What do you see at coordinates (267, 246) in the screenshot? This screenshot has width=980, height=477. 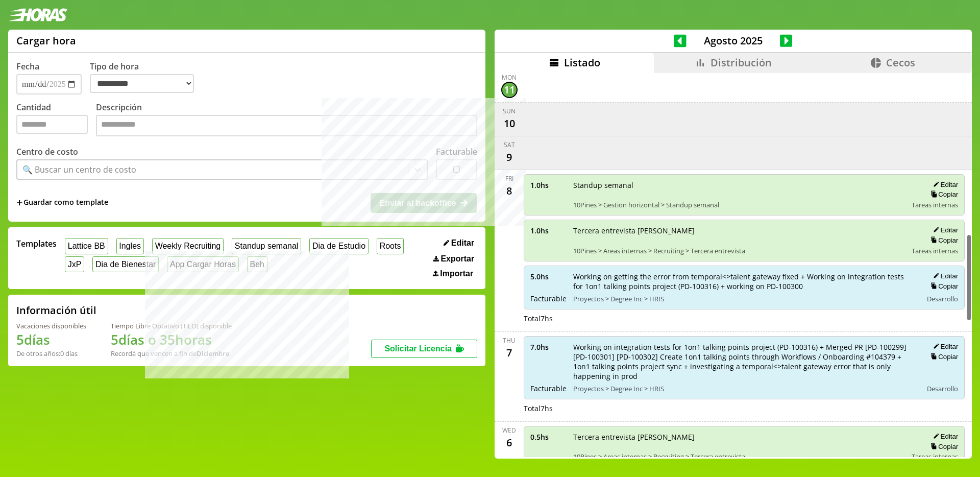 I see `button: Standup semanal` at bounding box center [267, 246].